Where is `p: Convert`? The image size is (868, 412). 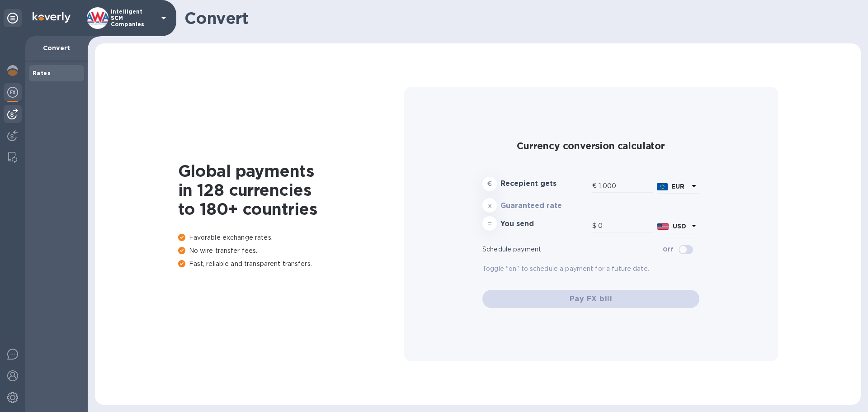
p: Convert is located at coordinates (57, 48).